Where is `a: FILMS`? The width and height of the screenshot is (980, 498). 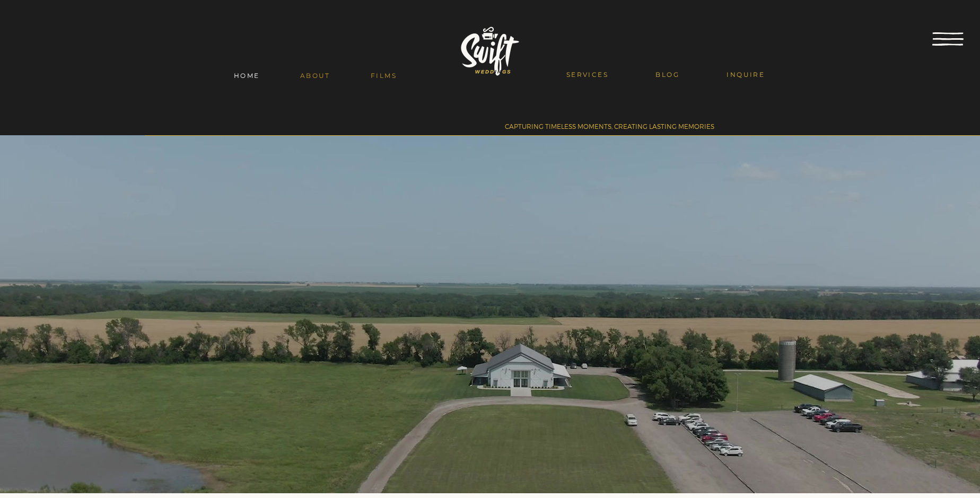
a: FILMS is located at coordinates (384, 75).